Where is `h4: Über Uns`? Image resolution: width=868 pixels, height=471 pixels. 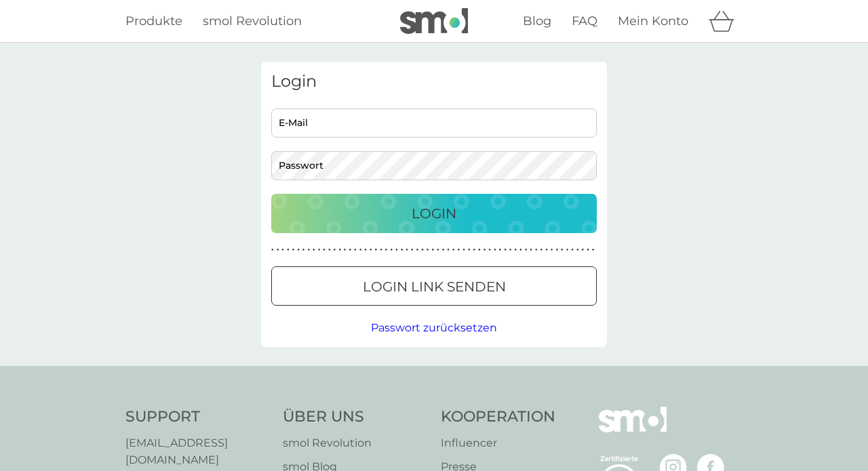
h4: Über Uns is located at coordinates (355, 417).